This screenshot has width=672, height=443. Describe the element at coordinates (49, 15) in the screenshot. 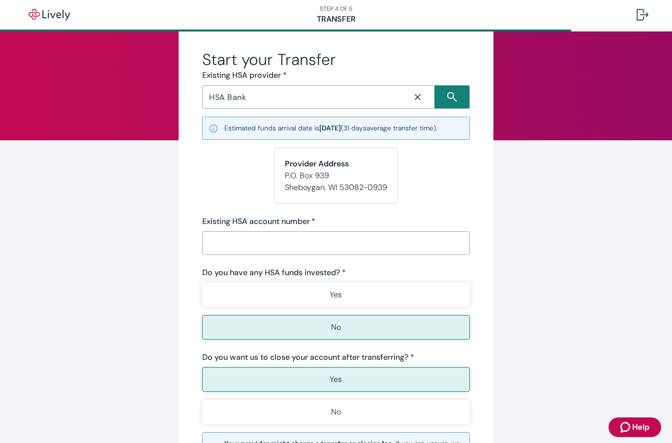

I see `img: Lively` at that location.